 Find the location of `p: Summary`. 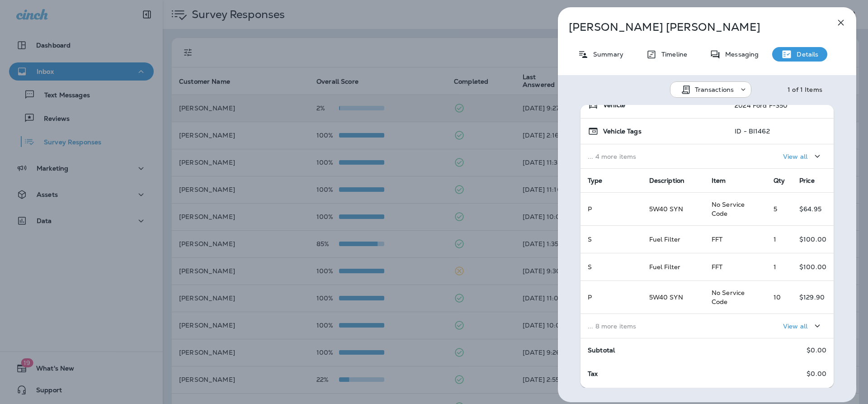

p: Summary is located at coordinates (606, 54).